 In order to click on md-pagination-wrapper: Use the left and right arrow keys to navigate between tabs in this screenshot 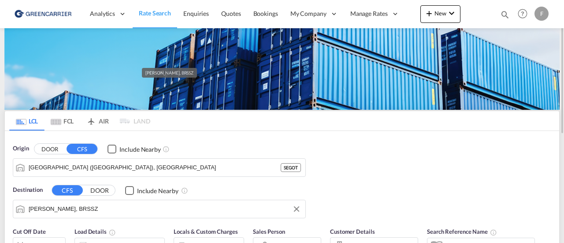, I will do `click(80, 121)`.